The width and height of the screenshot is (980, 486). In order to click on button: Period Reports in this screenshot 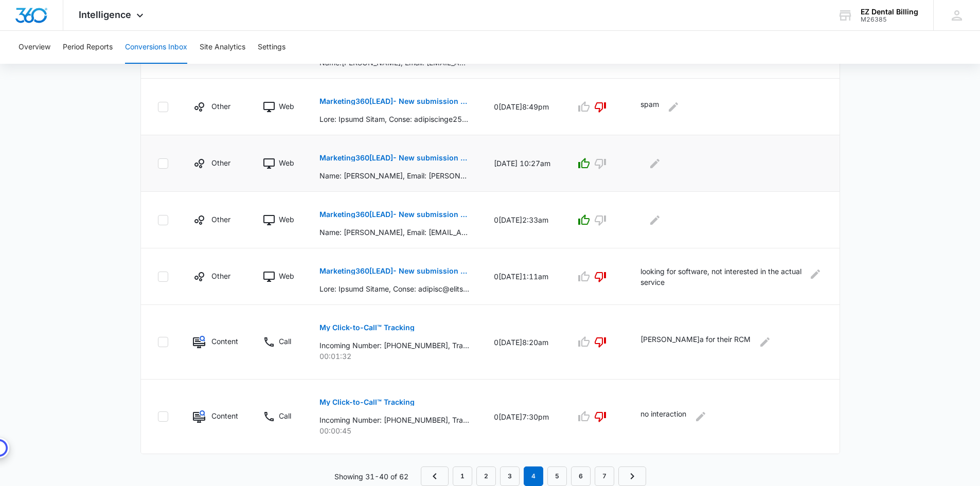, I will do `click(87, 47)`.